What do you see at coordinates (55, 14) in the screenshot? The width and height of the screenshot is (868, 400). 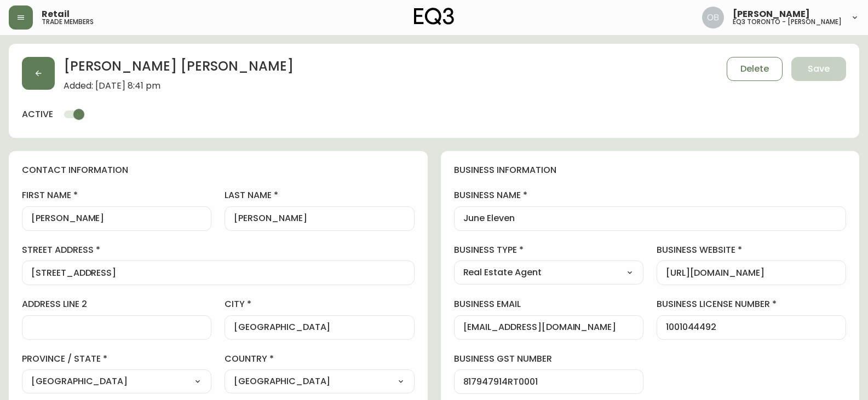 I see `span: Retail` at bounding box center [55, 14].